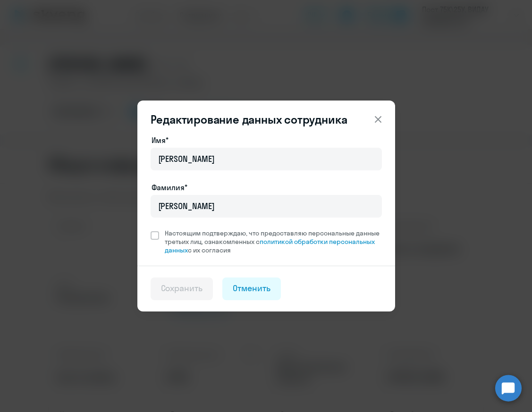 Image resolution: width=532 pixels, height=412 pixels. What do you see at coordinates (169, 187) in the screenshot?
I see `label: Фамилия*` at bounding box center [169, 187].